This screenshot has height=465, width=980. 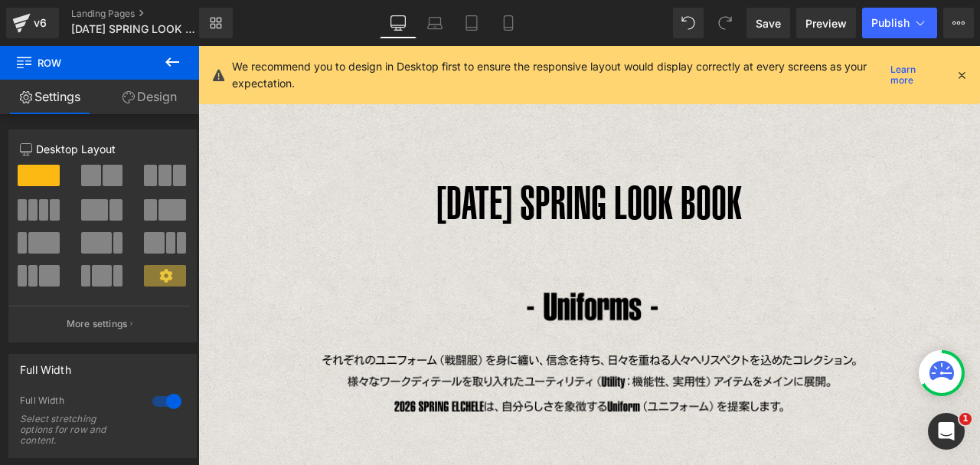 What do you see at coordinates (688, 23) in the screenshot?
I see `button: Undo` at bounding box center [688, 23].